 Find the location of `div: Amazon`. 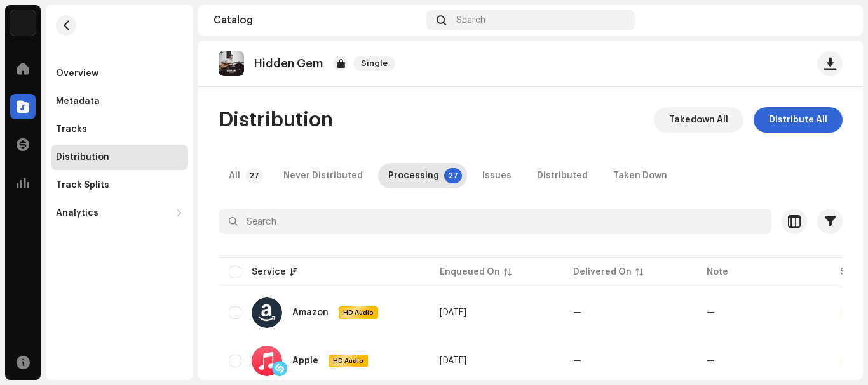

div: Amazon is located at coordinates (310, 313).